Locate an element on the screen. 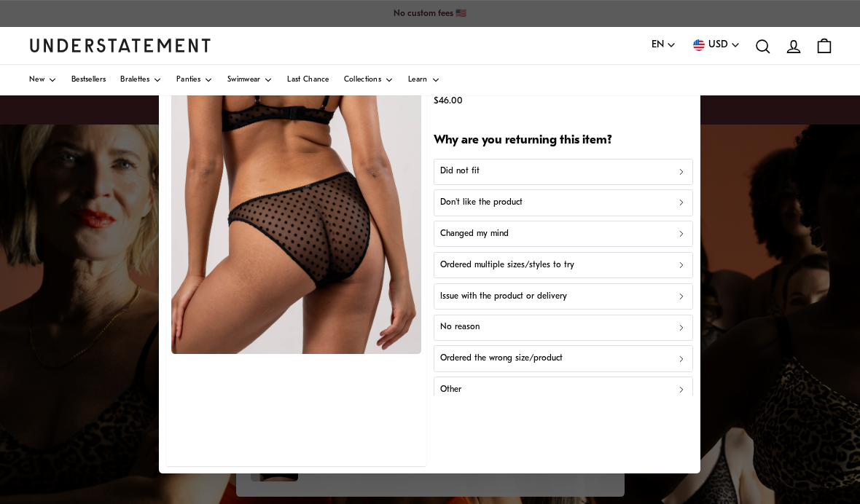  p: Other is located at coordinates (450, 390).